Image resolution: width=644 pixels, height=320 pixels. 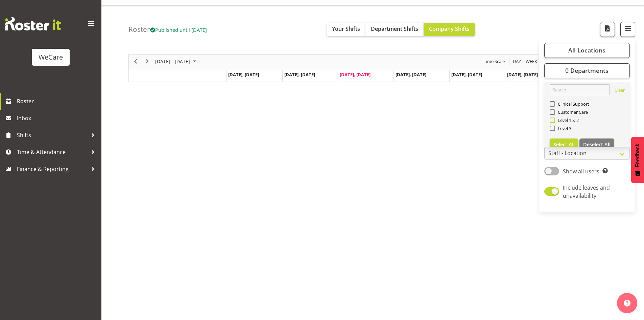 I want to click on a: Clear, so click(x=620, y=91).